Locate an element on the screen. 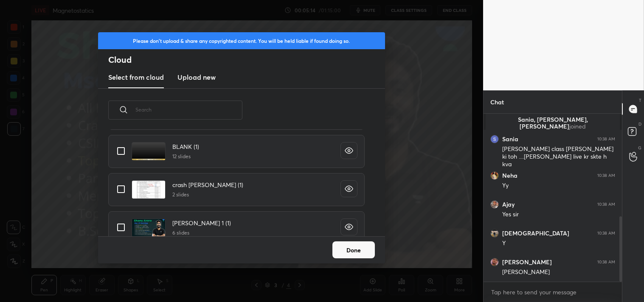 The image size is (644, 302). div: Yes sir is located at coordinates (559, 214).